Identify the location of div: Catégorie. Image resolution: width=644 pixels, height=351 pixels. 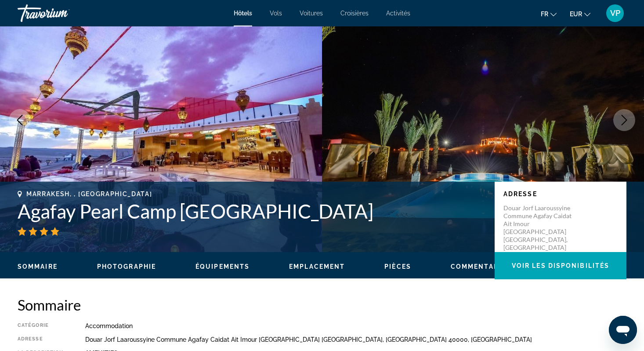
(40, 326).